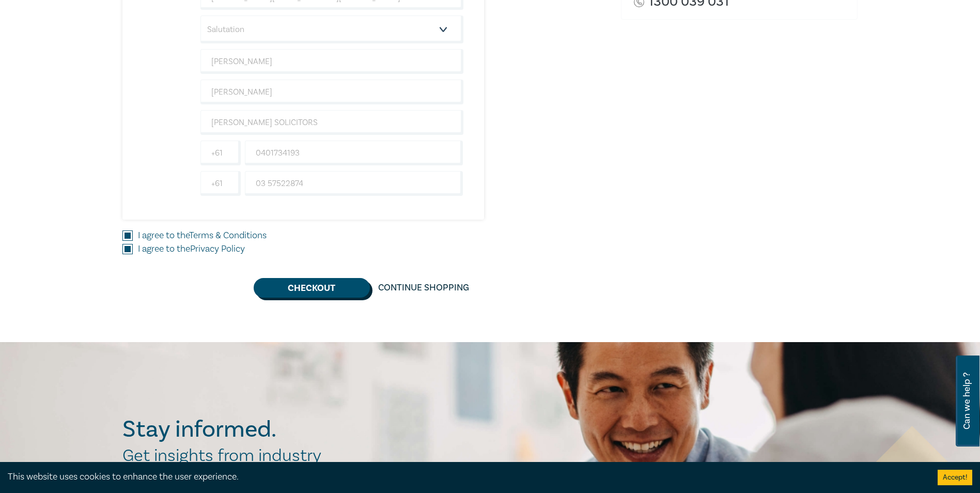  Describe the element at coordinates (331, 122) in the screenshot. I see `input: Company` at that location.